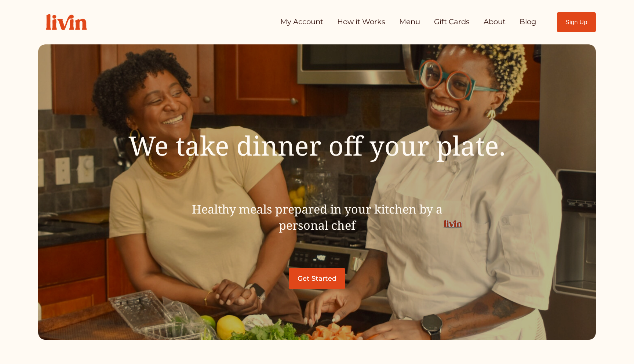  Describe the element at coordinates (317, 278) in the screenshot. I see `a: Get Started` at that location.